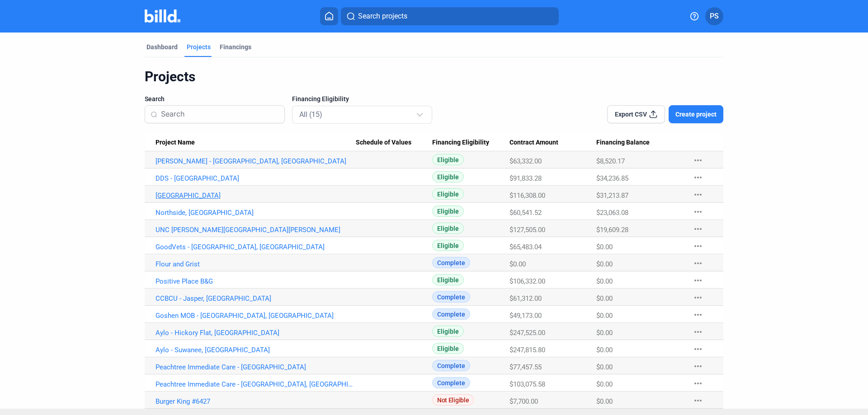 This screenshot has width=868, height=415. What do you see at coordinates (630, 114) in the screenshot?
I see `span: Export CSV` at bounding box center [630, 114].